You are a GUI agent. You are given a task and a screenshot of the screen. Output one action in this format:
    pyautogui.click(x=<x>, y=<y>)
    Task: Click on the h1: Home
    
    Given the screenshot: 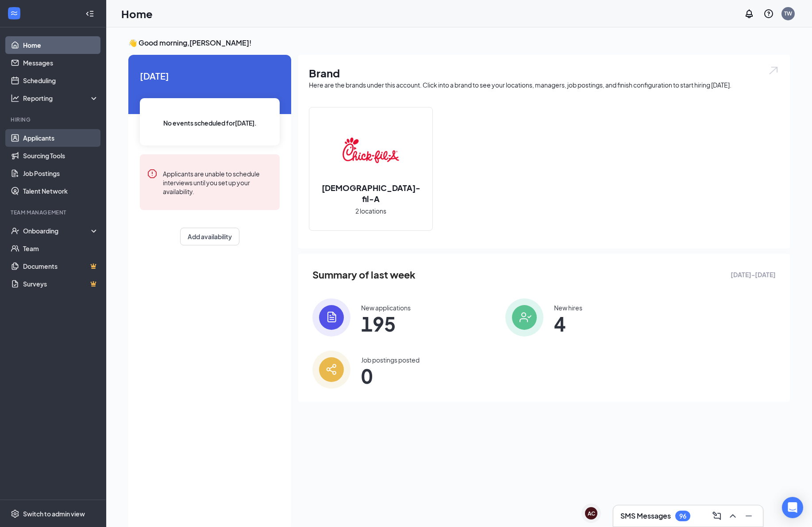 What is the action you would take?
    pyautogui.click(x=137, y=14)
    